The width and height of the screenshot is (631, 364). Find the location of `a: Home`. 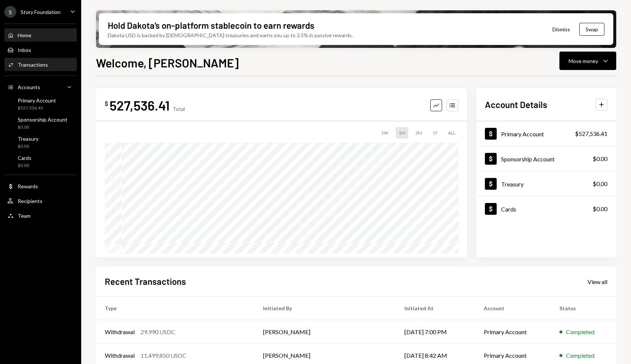

a: Home is located at coordinates (41, 35).